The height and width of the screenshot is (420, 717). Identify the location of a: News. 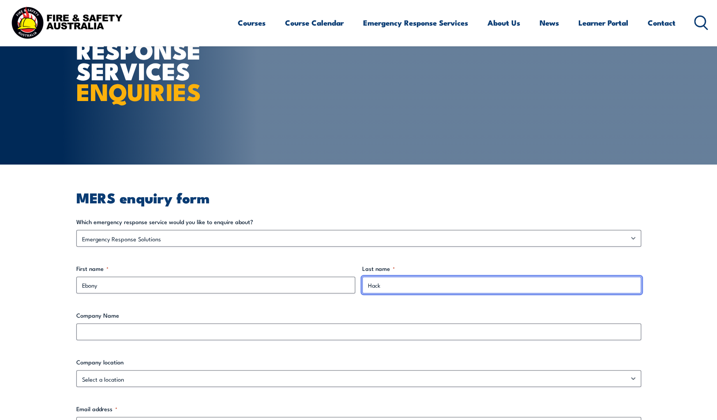
(550, 23).